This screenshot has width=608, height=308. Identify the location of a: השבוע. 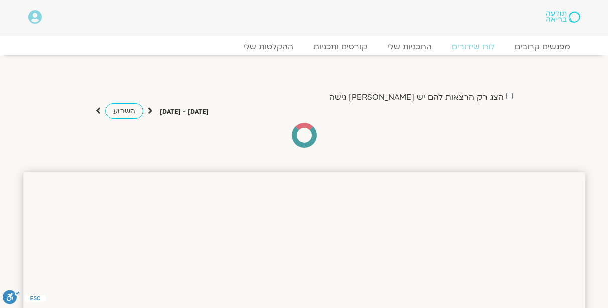
(124, 110).